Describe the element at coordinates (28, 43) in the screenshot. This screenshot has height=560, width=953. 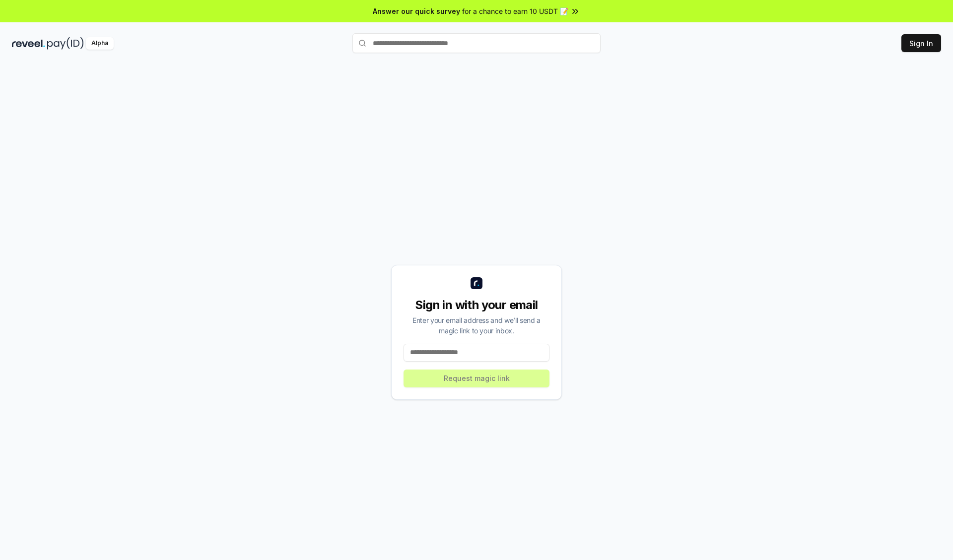
I see `img: reveel_dark` at that location.